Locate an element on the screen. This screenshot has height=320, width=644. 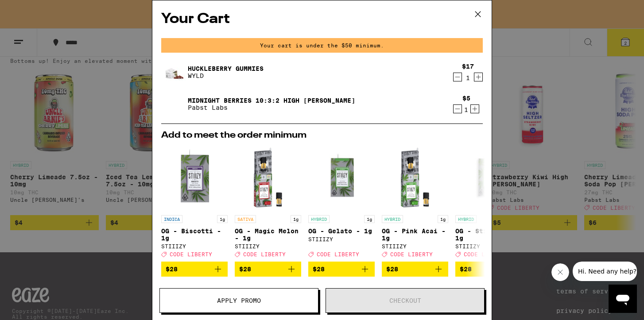
p: OG - Biscotti - 1g is located at coordinates (194, 235).